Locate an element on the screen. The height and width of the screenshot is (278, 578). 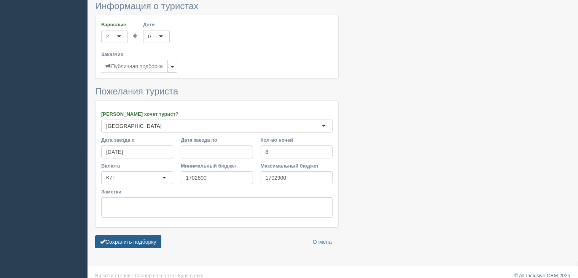
label: Кол-во ночей is located at coordinates (296, 140).